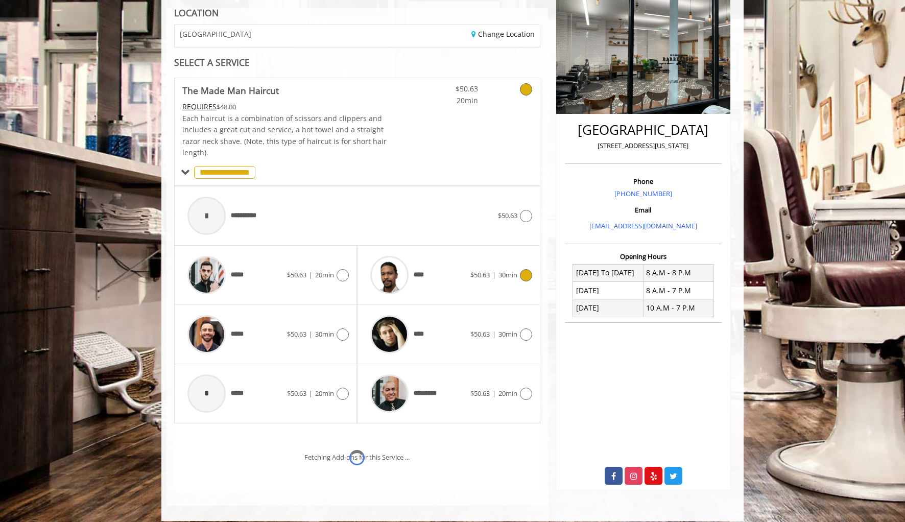  What do you see at coordinates (230, 90) in the screenshot?
I see `b: The Made Man Haircut` at bounding box center [230, 90].